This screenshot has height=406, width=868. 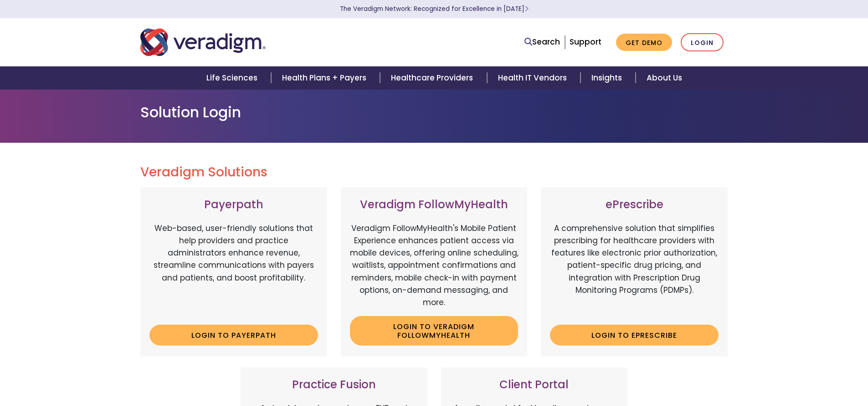 What do you see at coordinates (234, 335) in the screenshot?
I see `a: Login to Payerpath` at bounding box center [234, 335].